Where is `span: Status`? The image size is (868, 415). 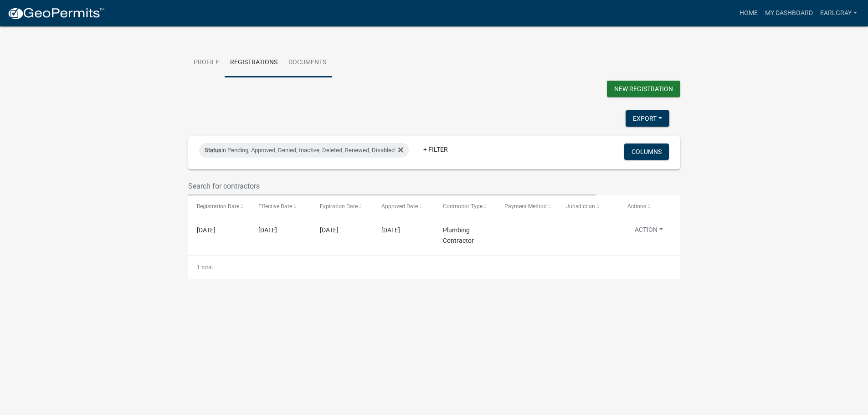 span: Status is located at coordinates (213, 150).